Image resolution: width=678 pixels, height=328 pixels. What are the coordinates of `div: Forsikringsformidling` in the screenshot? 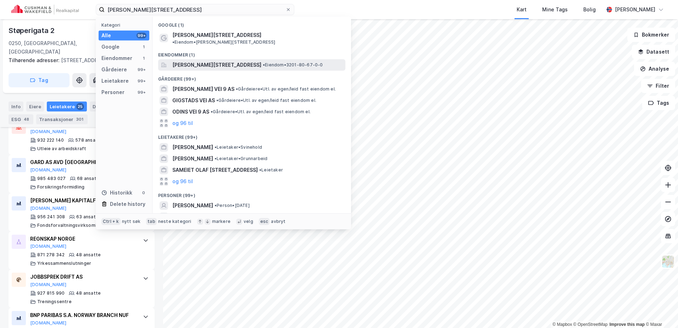 It's located at (61, 187).